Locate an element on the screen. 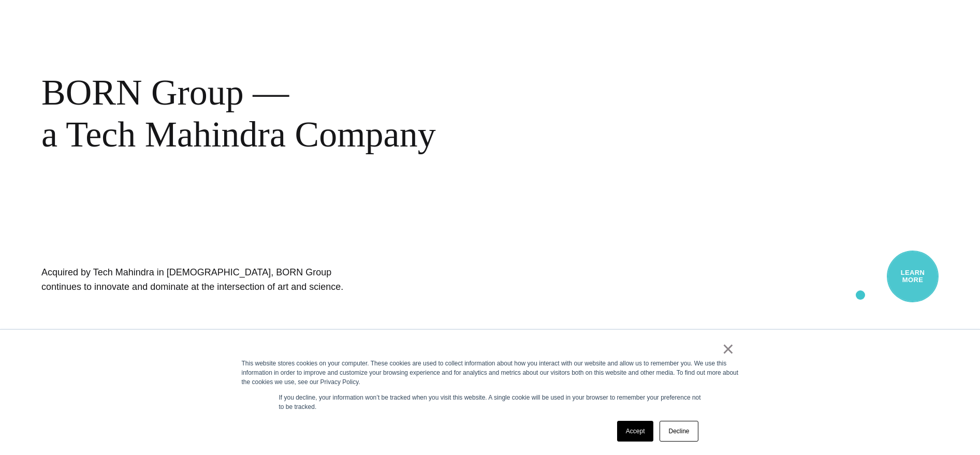 The height and width of the screenshot is (455, 980). div: BORN Group — a Tech Mahindra Company is located at coordinates (337, 113).